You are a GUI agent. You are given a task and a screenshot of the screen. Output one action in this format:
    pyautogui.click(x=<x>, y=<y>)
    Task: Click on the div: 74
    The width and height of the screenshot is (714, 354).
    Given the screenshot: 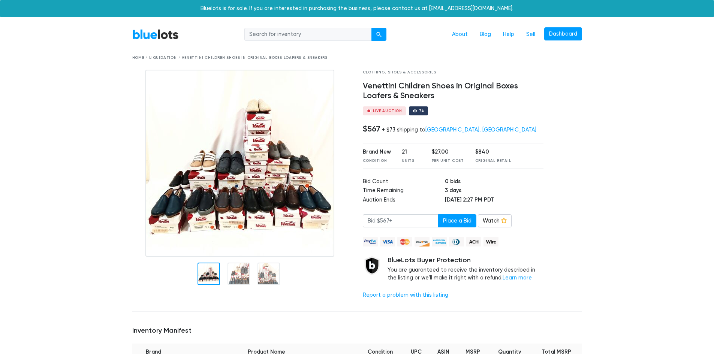 What is the action you would take?
    pyautogui.click(x=421, y=111)
    